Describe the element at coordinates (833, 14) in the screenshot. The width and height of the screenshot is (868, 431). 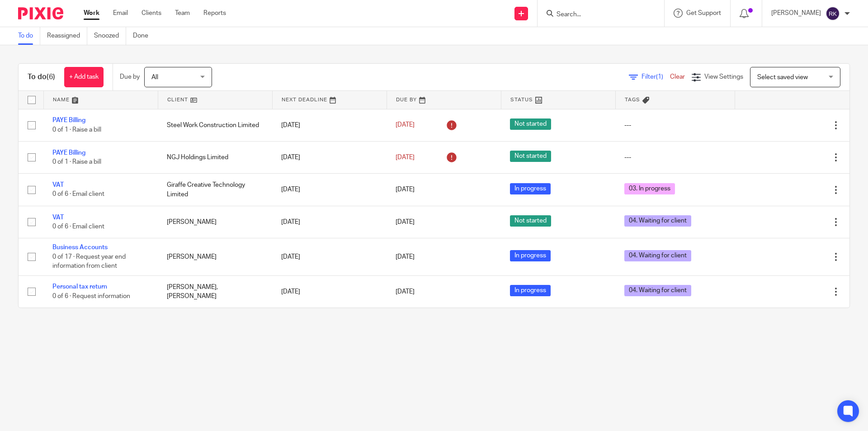
I see `img: svg%3E` at that location.